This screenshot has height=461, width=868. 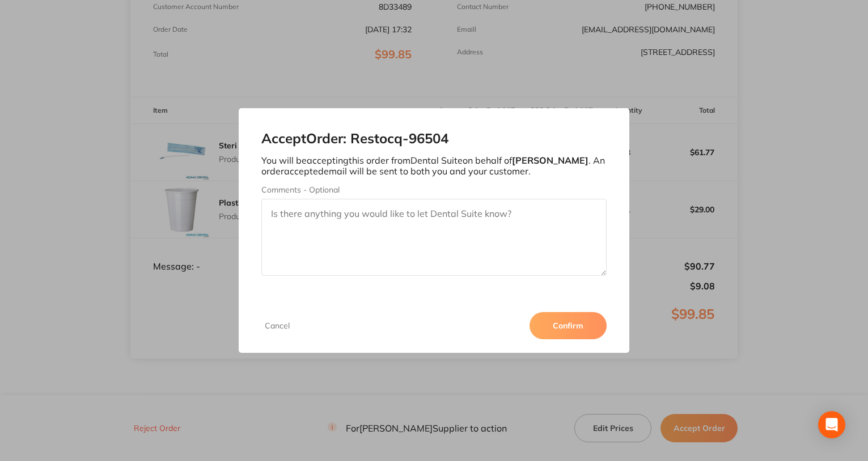 What do you see at coordinates (434, 165) in the screenshot?
I see `p: You will be accepting this order from Dental Suite on behalf of . An order accepted email will be...` at bounding box center [434, 165].